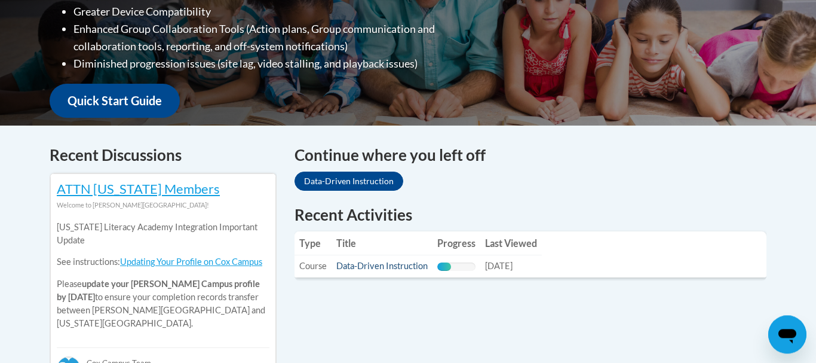  Describe the element at coordinates (278, 38) in the screenshot. I see `li: Enhanced Group Collaboration Tools (Action plans, Group communication and collaboration tools, re...` at that location.